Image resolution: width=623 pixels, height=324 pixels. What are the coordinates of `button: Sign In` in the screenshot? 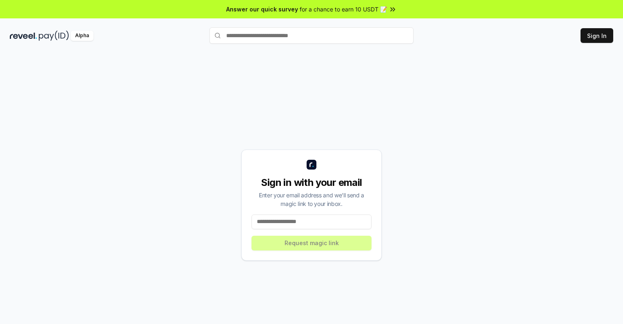 It's located at (597, 35).